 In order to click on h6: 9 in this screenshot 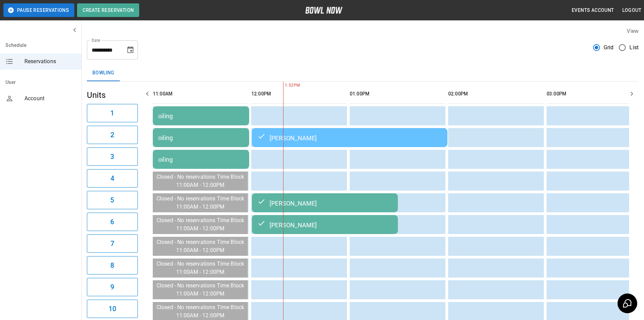, I will do `click(112, 287)`.